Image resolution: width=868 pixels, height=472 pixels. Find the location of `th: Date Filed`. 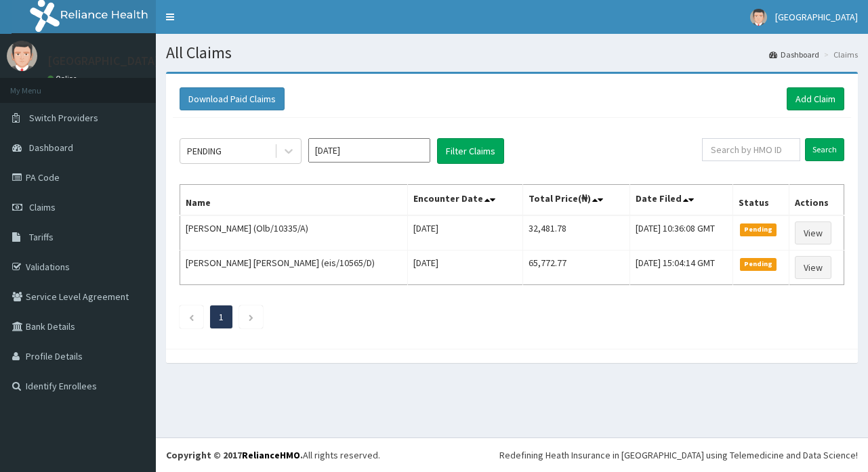

th: Date Filed is located at coordinates (681, 201).